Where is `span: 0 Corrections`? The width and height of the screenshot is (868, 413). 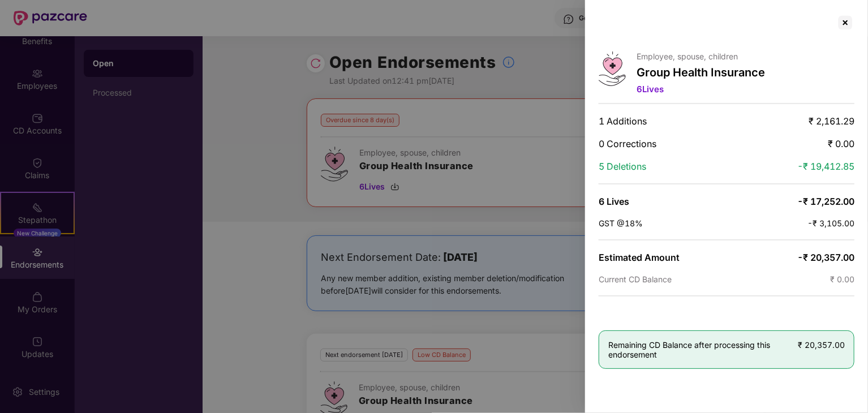 span: 0 Corrections is located at coordinates (628, 144).